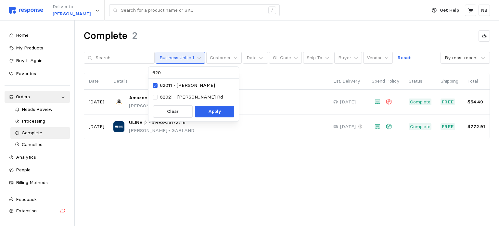 This screenshot has height=226, width=499. I want to click on span: Buy It Again, so click(29, 60).